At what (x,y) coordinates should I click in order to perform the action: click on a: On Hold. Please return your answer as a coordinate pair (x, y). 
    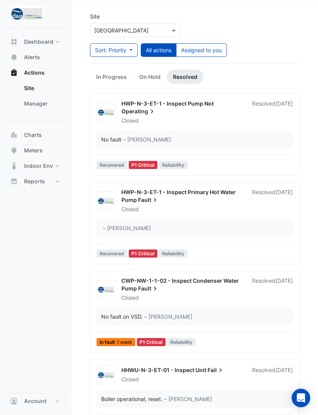
    Looking at the image, I should click on (149, 77).